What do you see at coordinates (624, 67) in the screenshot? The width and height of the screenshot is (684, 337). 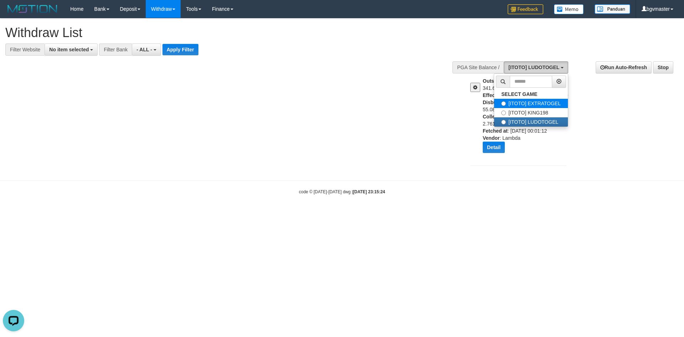 I see `a: Run Auto-Refresh` at bounding box center [624, 67].